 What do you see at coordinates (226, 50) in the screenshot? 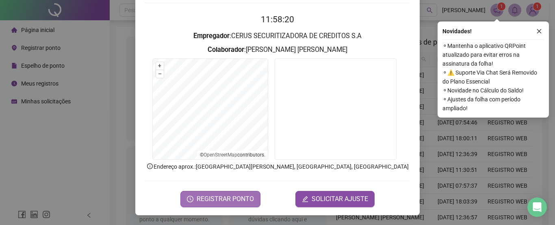
I see `strong: Colaborador` at bounding box center [226, 50].